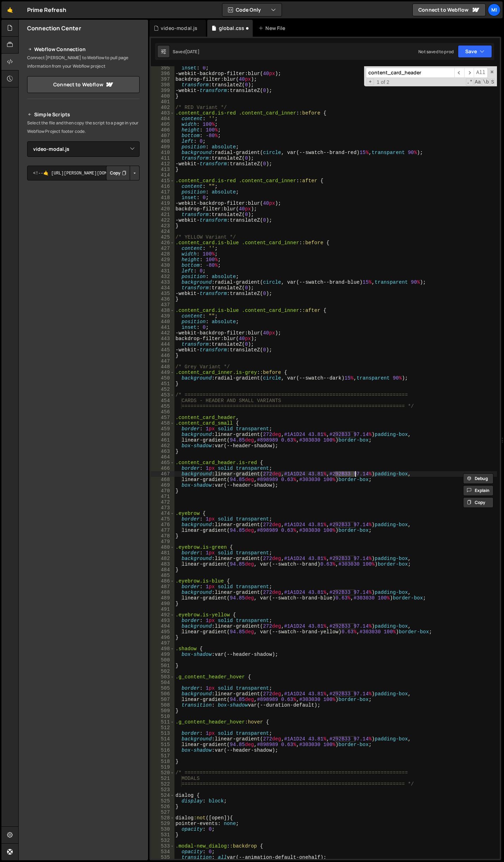  I want to click on div: 455, so click(163, 407).